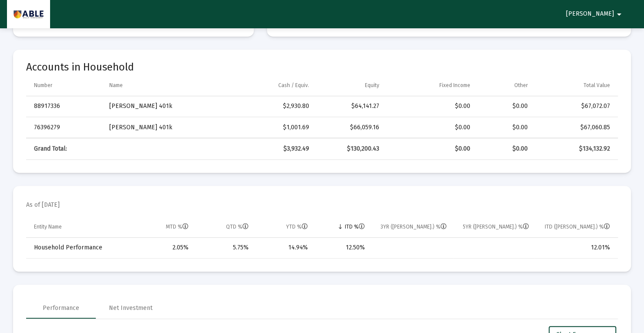  I want to click on div: Equity, so click(372, 85).